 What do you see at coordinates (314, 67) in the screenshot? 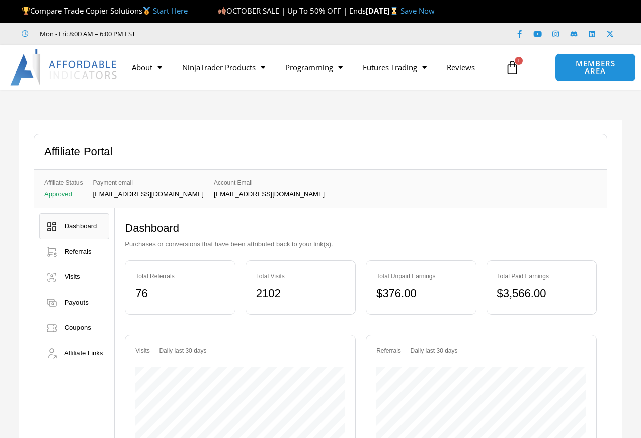
I see `a: Programming` at bounding box center [314, 67].